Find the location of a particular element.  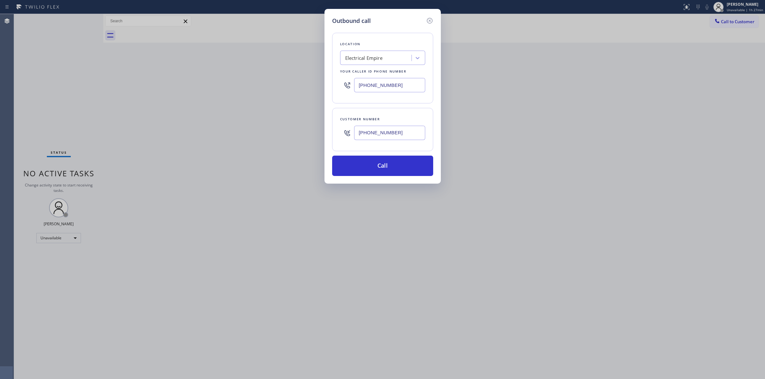

div: Your caller id phone number is located at coordinates (382, 71).